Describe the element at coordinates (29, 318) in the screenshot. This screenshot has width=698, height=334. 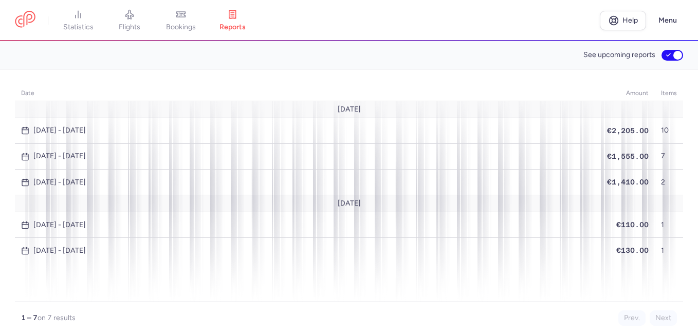
I see `strong: 1 – 7` at that location.